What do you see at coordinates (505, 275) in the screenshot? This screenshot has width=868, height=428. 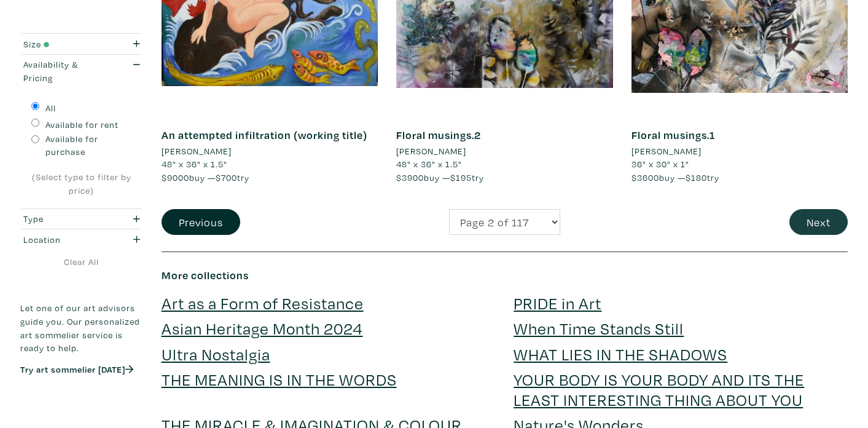 I see `h6: More collections` at bounding box center [505, 275].